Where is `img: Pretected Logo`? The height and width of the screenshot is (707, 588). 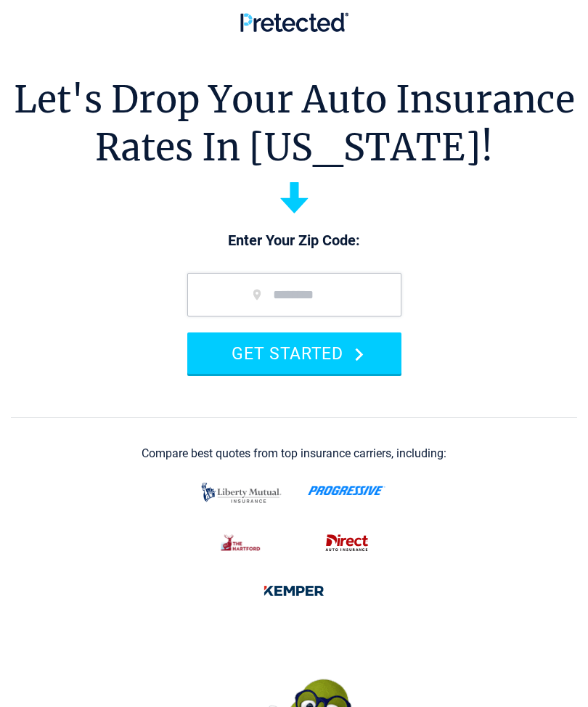 img: Pretected Logo is located at coordinates (294, 22).